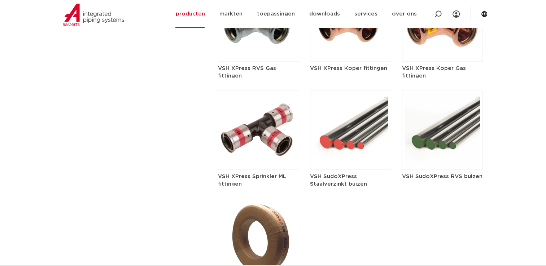 This screenshot has height=266, width=546. I want to click on a: VSH SudoXPress Staalverzinkt buizen, so click(351, 158).